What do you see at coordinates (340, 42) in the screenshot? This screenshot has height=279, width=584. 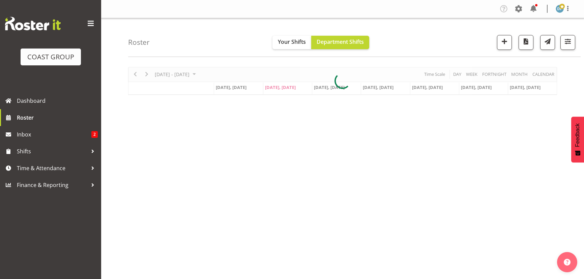 I see `span: Department Shifts` at bounding box center [340, 42].